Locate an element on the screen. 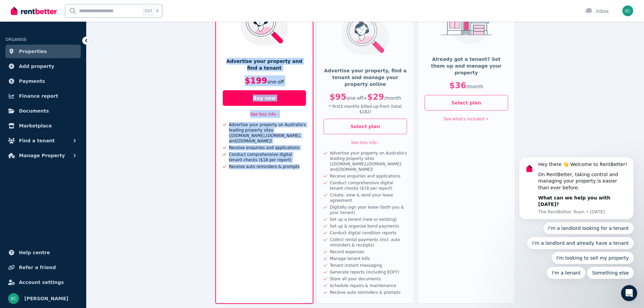 The width and height of the screenshot is (644, 308). a: Help centre is located at coordinates (43, 253).